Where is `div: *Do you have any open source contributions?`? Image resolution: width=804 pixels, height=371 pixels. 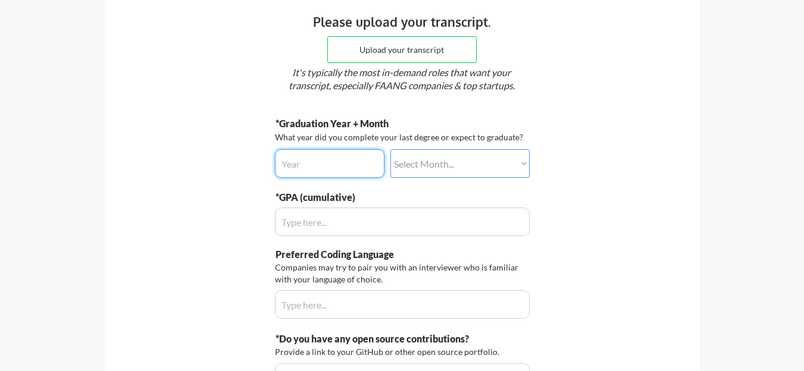 div: *Do you have any open source contributions? is located at coordinates (401, 339).